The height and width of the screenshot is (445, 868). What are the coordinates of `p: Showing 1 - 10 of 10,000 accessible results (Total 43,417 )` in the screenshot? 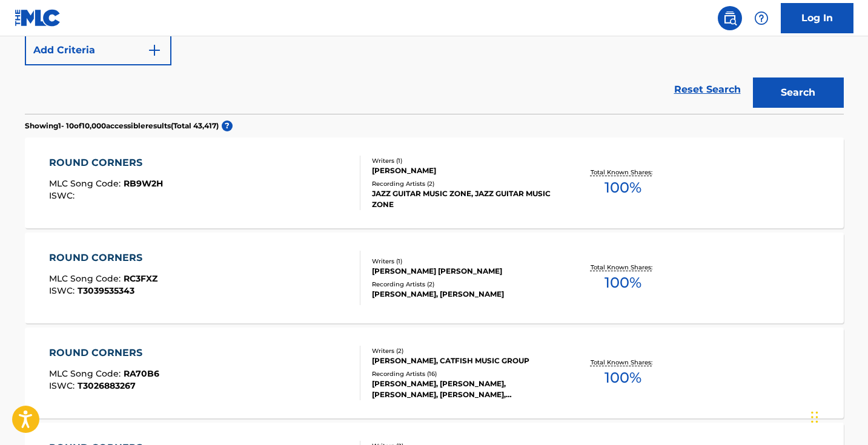 It's located at (122, 126).